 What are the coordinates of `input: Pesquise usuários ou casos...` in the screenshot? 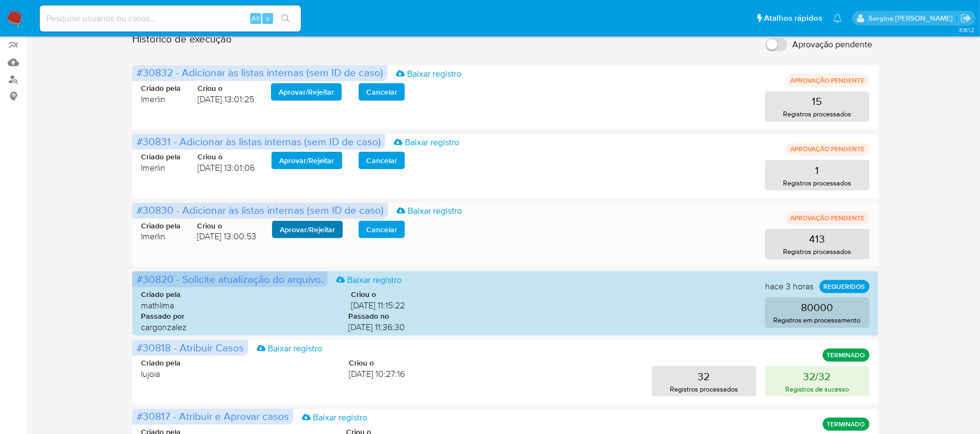 It's located at (170, 19).